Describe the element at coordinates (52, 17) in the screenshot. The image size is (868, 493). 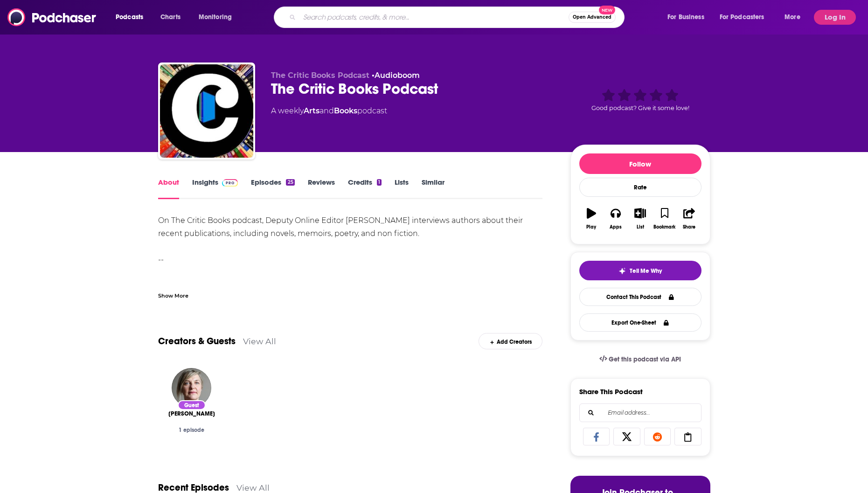
I see `img: Podchaser - Follow, Share and Rate Podcasts` at that location.